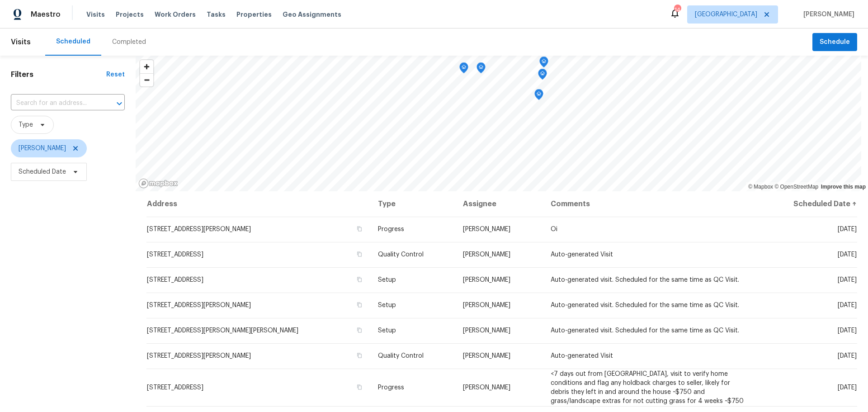 The height and width of the screenshot is (412, 868). I want to click on th: Comments, so click(650, 204).